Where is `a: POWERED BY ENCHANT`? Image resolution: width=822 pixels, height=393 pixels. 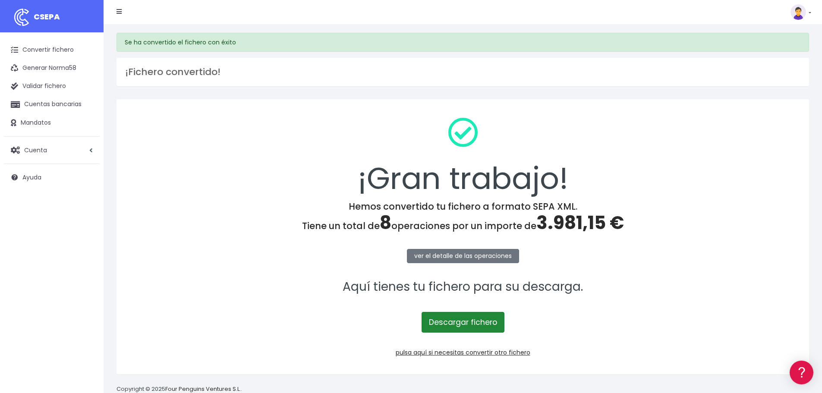
a: POWERED BY ENCHANT is located at coordinates (142, 252).